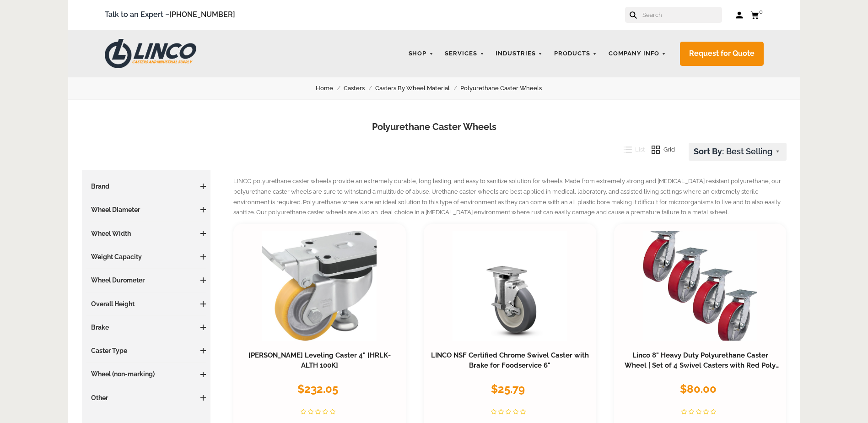 Image resolution: width=868 pixels, height=423 pixels. What do you see at coordinates (698, 389) in the screenshot?
I see `span: $80.00` at bounding box center [698, 389].